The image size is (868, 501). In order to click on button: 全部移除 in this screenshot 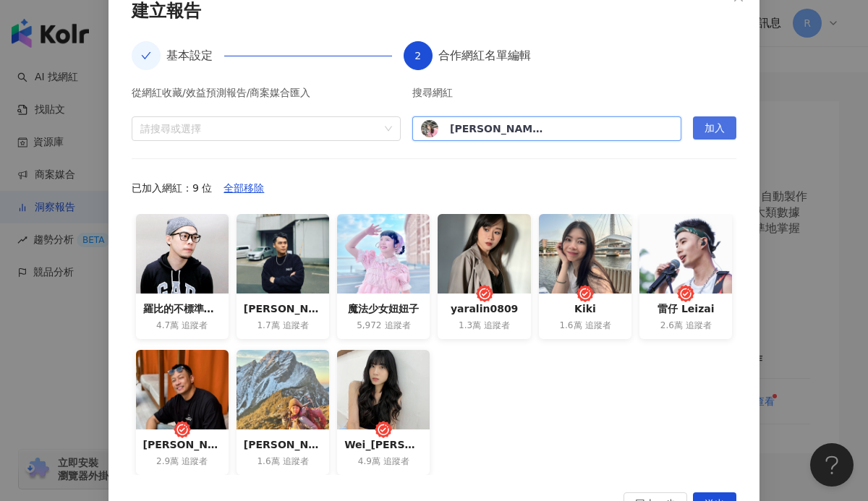, I will do `click(244, 188)`.